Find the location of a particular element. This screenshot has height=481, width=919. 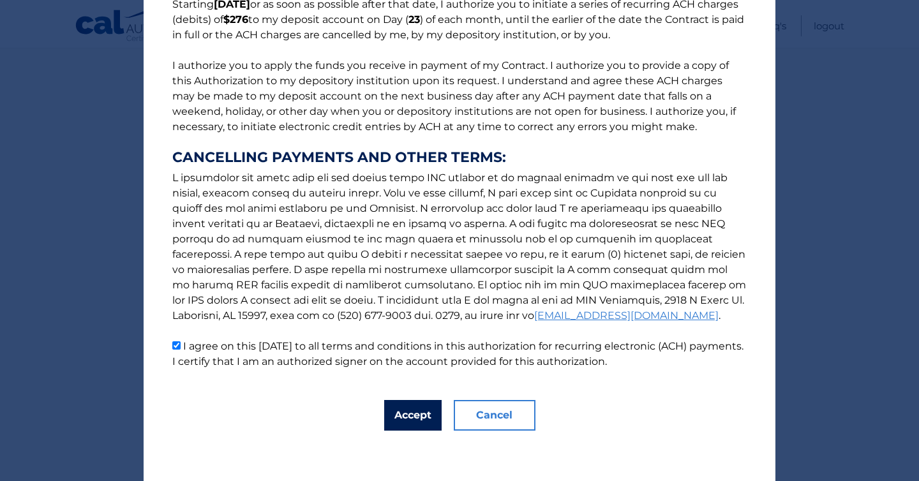

b: $276 is located at coordinates (236, 19).